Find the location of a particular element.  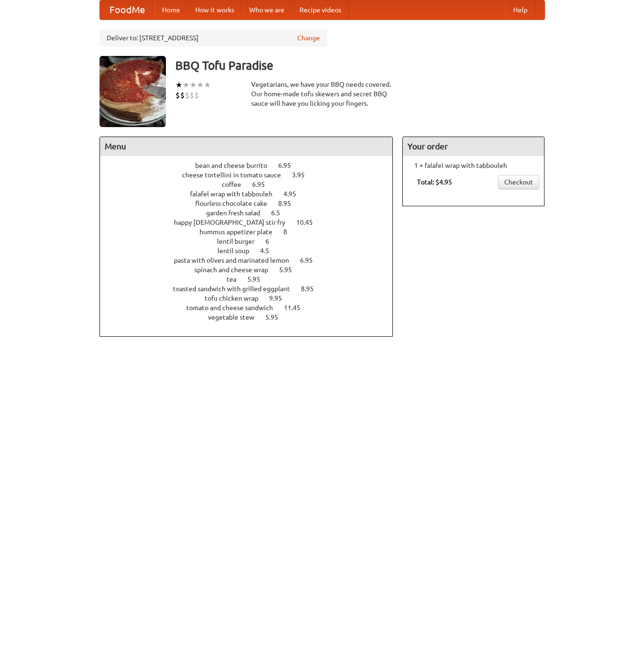

span: 6 is located at coordinates (272, 241).